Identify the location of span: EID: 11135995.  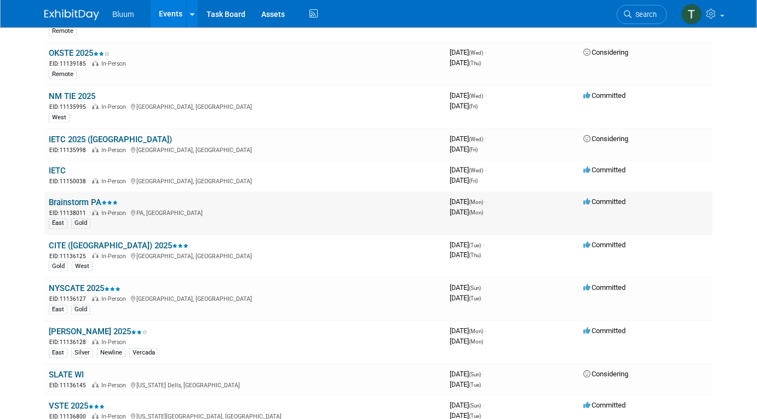
(70, 107).